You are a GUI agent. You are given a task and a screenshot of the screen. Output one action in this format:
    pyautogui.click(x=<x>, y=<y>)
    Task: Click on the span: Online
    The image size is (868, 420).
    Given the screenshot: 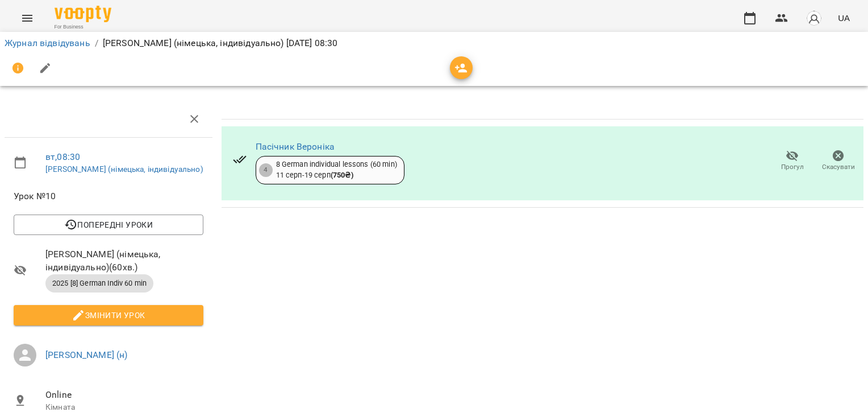 What is the action you would take?
    pyautogui.click(x=125, y=395)
    